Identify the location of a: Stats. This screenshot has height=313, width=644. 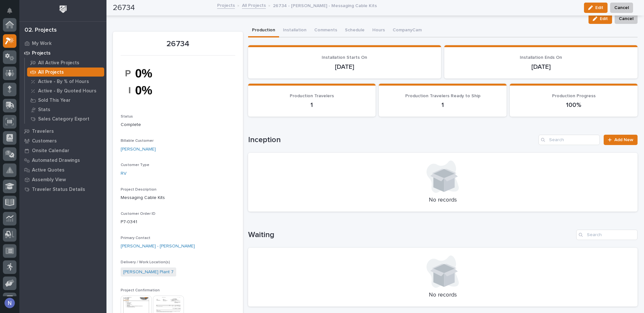
(66, 110).